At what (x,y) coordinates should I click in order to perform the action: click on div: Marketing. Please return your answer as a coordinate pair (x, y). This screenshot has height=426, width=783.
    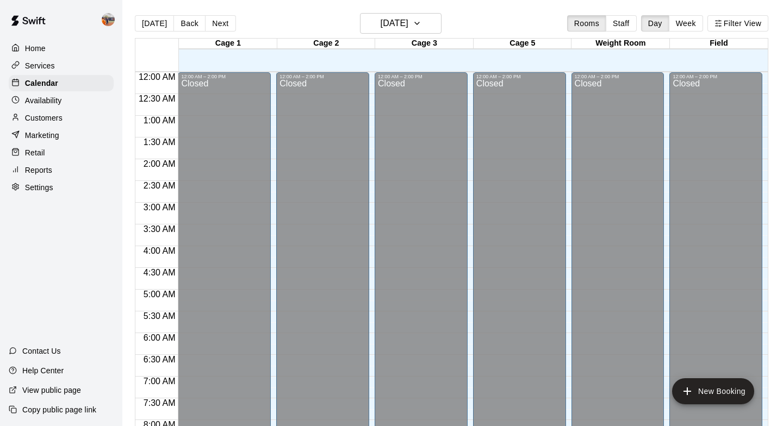
    Looking at the image, I should click on (61, 135).